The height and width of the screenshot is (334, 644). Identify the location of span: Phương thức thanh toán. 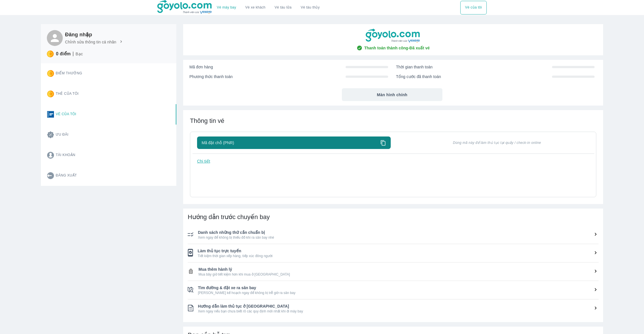
(211, 76).